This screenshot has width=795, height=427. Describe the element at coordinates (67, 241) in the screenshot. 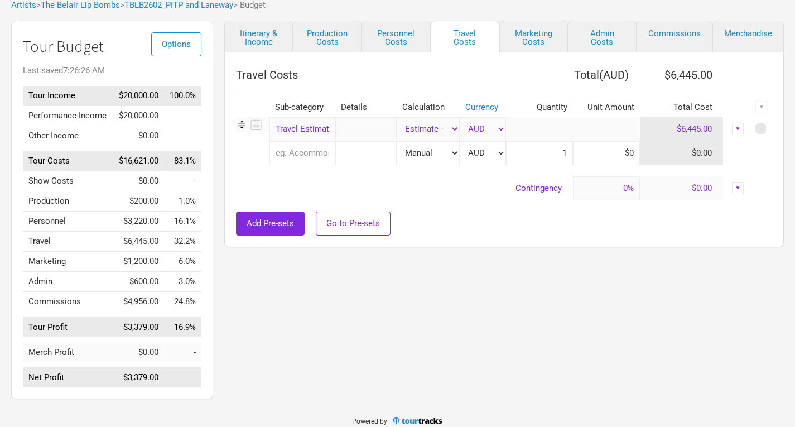

I see `td: Travel` at that location.